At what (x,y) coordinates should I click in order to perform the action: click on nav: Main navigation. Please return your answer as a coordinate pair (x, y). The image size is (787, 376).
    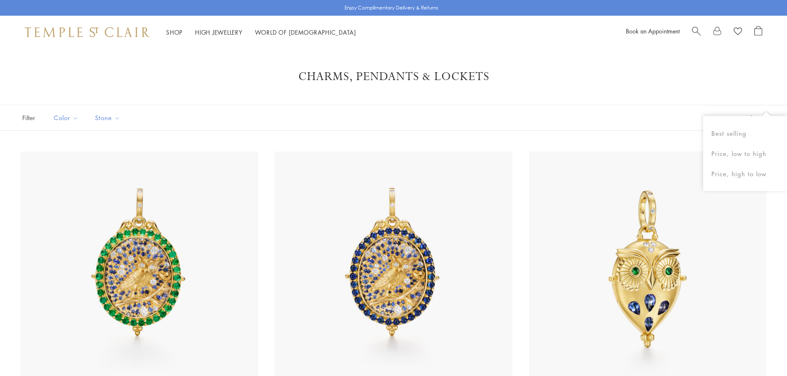
    Looking at the image, I should click on (261, 32).